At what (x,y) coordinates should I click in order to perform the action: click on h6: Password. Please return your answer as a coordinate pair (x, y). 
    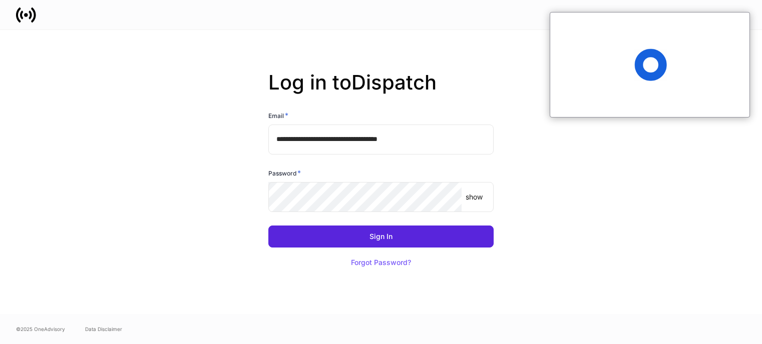
    Looking at the image, I should click on (284, 173).